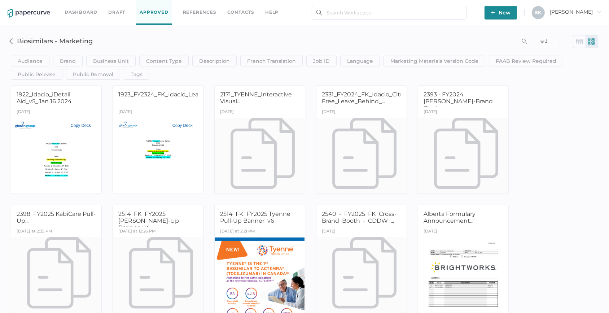 This screenshot has height=313, width=609. I want to click on button: Audience, so click(30, 61).